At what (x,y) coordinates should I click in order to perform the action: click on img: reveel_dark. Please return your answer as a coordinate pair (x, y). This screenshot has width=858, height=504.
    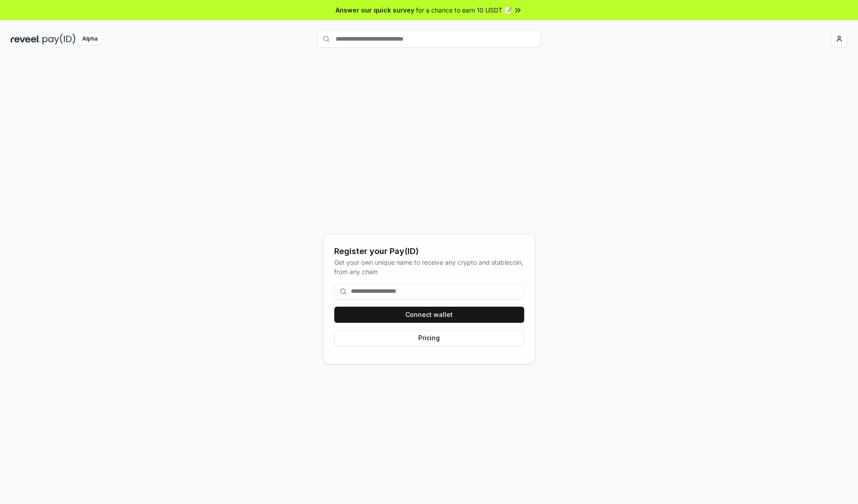
    Looking at the image, I should click on (25, 39).